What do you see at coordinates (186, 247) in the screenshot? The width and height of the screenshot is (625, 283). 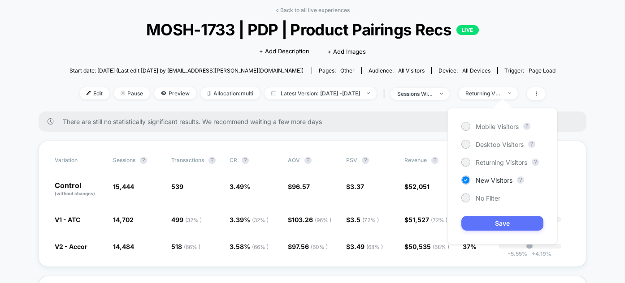 I see `span: 518` at bounding box center [186, 247].